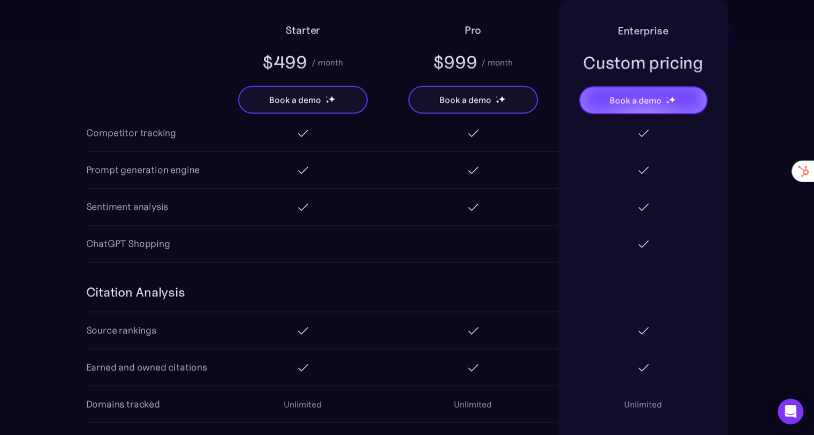 Image resolution: width=814 pixels, height=435 pixels. I want to click on div: Open Intercom Messenger, so click(791, 412).